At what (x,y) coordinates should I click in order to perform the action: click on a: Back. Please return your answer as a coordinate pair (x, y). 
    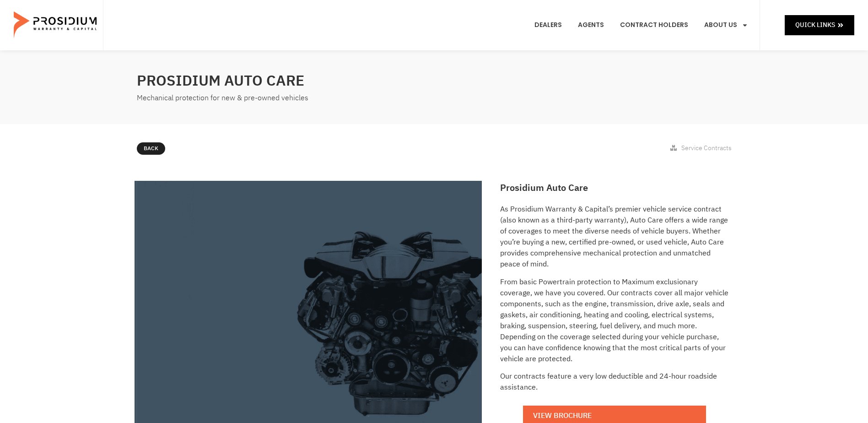
    Looking at the image, I should click on (151, 149).